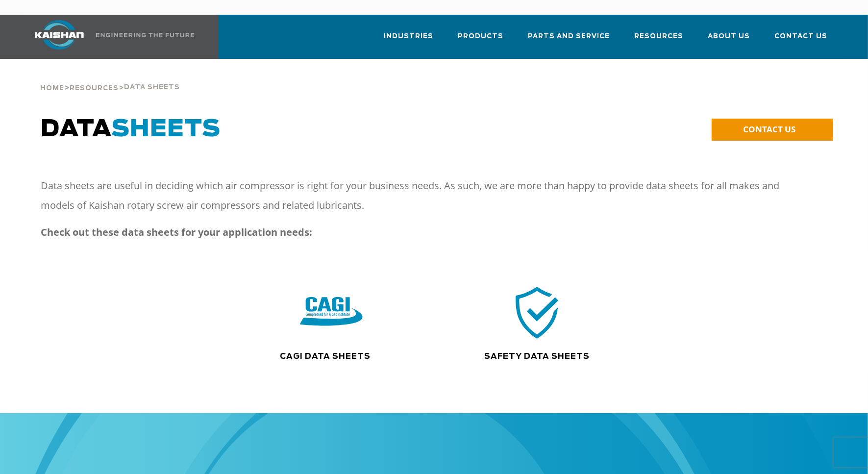 This screenshot has width=868, height=474. Describe the element at coordinates (569, 41) in the screenshot. I see `a: Parts and Service` at that location.